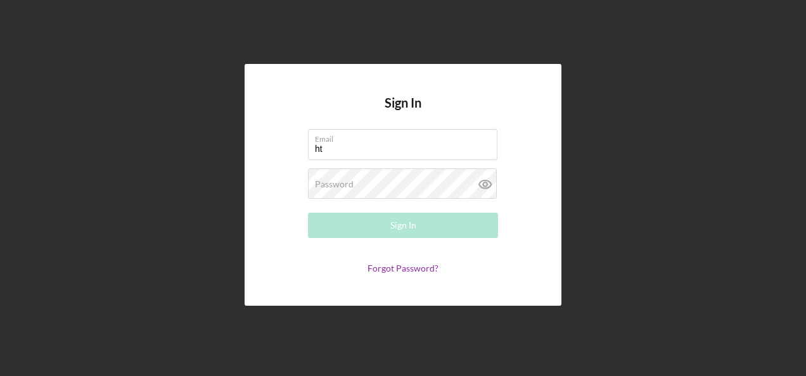 The height and width of the screenshot is (376, 806). What do you see at coordinates (403, 268) in the screenshot?
I see `a: Forgot Password?` at bounding box center [403, 268].